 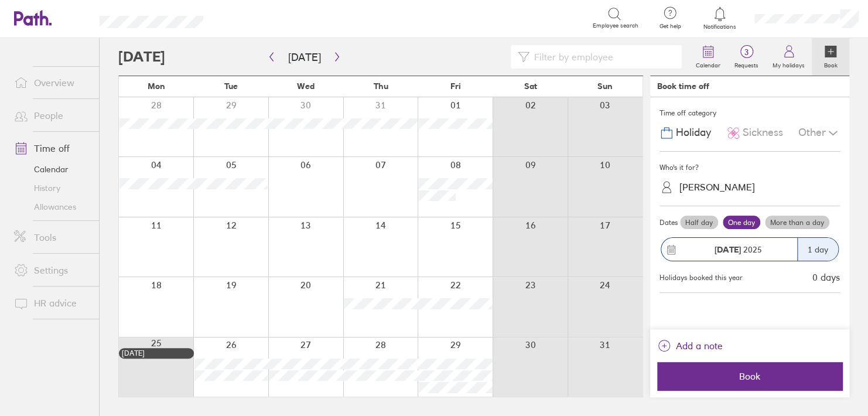 What do you see at coordinates (51, 271) in the screenshot?
I see `a: Settings` at bounding box center [51, 271].